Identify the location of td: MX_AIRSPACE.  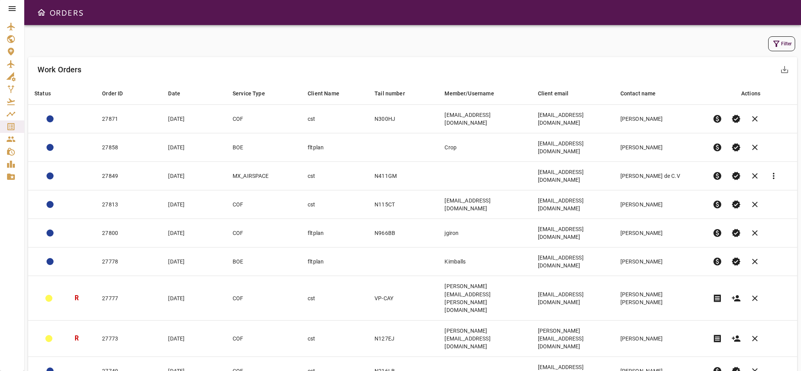
(264, 176).